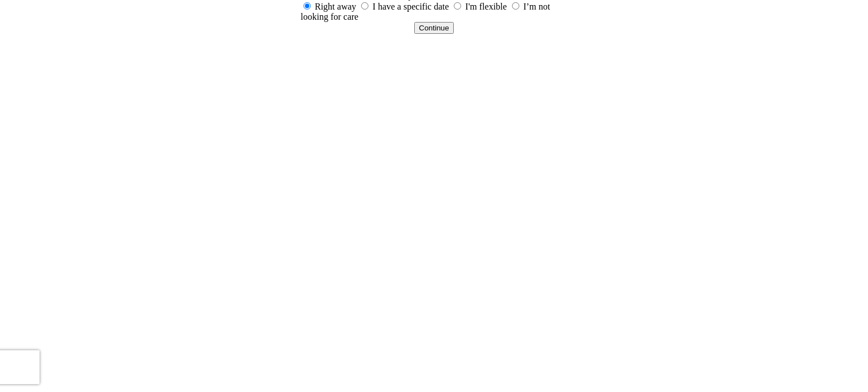 This screenshot has height=392, width=868. What do you see at coordinates (457, 5) in the screenshot?
I see `input: I'm flexible` at bounding box center [457, 5].